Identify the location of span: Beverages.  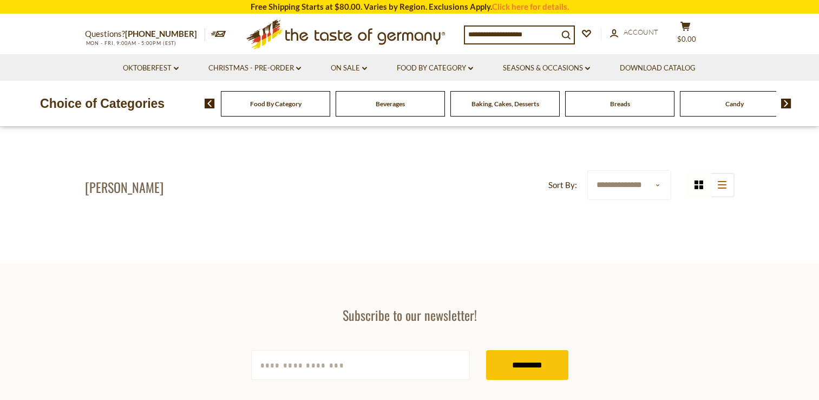
(390, 103).